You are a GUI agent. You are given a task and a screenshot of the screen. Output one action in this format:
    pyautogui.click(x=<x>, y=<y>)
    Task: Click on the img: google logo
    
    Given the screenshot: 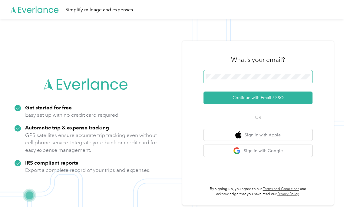 What is the action you would take?
    pyautogui.click(x=237, y=150)
    